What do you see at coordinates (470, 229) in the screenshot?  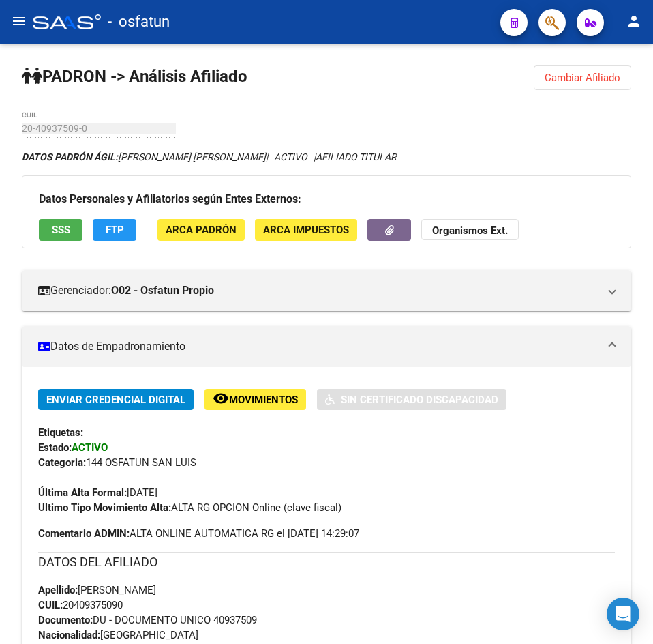 I see `button: Organismos Ext.` at bounding box center [470, 229].